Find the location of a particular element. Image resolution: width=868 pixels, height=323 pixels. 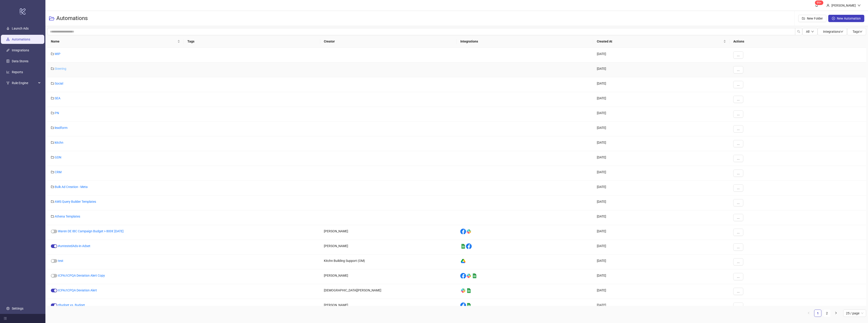

th: Created At is located at coordinates (662, 41).